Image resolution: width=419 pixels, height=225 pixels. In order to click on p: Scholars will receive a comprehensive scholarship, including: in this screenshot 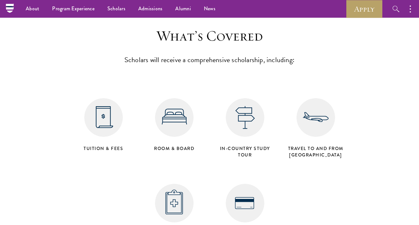, I will do `click(210, 60)`.